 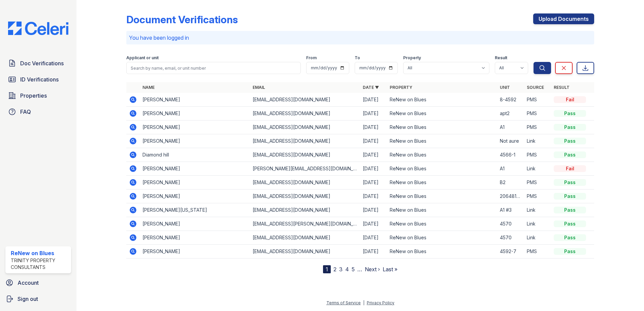 What do you see at coordinates (510, 197) in the screenshot?
I see `td: 20648193` at bounding box center [510, 197].